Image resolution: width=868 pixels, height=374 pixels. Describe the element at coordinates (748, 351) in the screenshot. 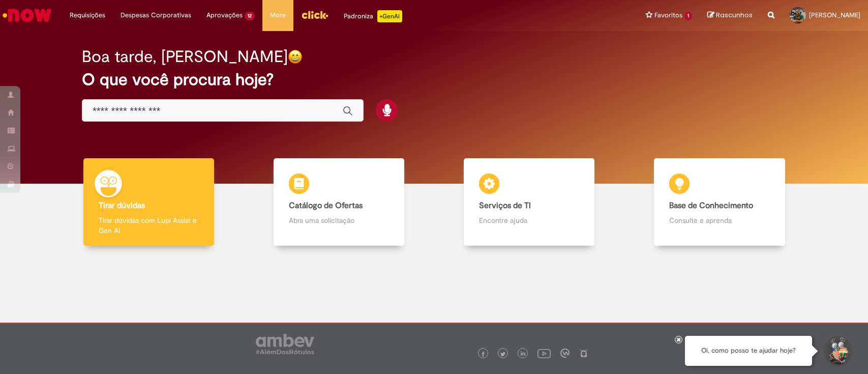

I see `div: Oi, como posso te ajudar hoje?` at that location.